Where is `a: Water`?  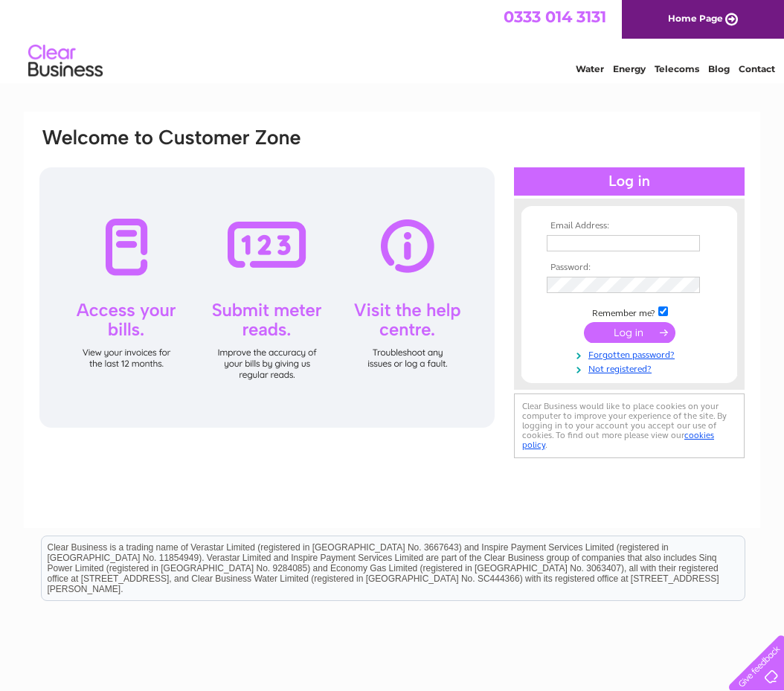
a: Water is located at coordinates (590, 68).